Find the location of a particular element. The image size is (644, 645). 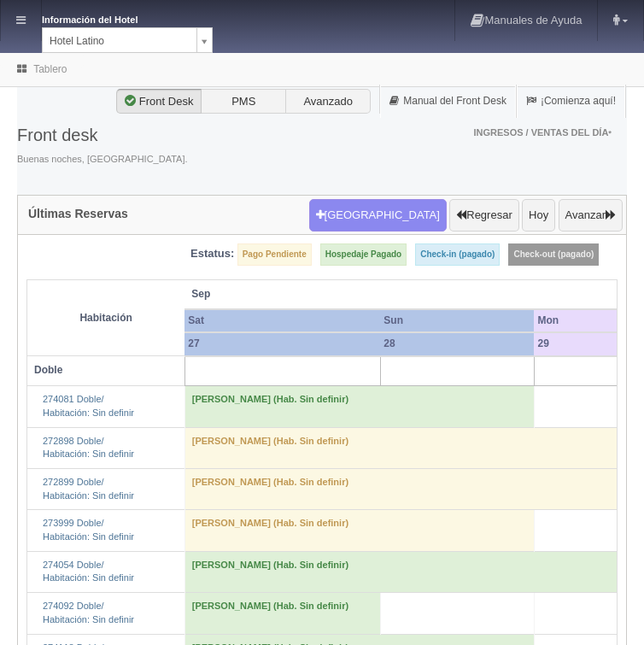

label: Hospedaje Pagado is located at coordinates (363, 255).